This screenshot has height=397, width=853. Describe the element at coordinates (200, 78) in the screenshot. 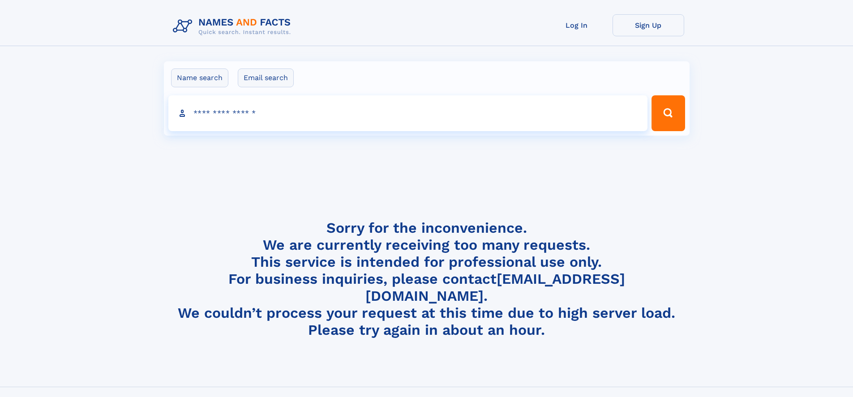

I see `label: Name search` at that location.